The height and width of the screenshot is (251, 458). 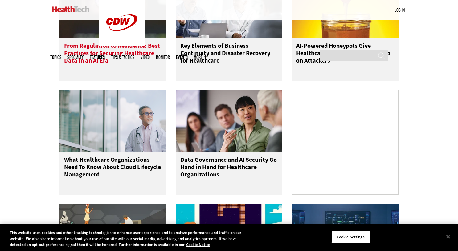 What do you see at coordinates (229, 169) in the screenshot?
I see `h3: Data Governance and AI Security Go Hand in Hand for Healthcare Organizations` at bounding box center [229, 169].